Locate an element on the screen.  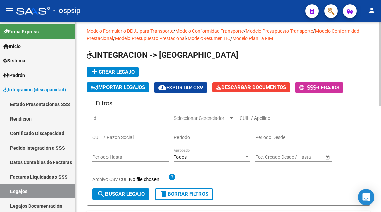
input: Archivo CSV CUIL is located at coordinates (148, 180).